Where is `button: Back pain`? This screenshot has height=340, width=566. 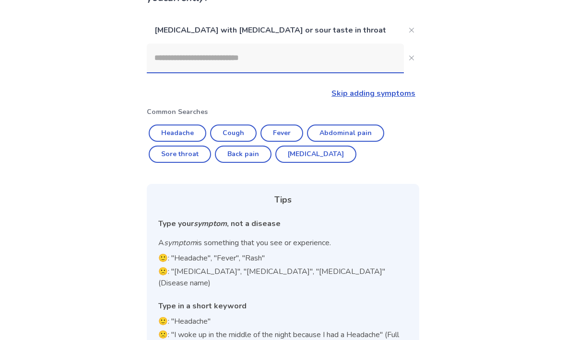 button: Back pain is located at coordinates (243, 155).